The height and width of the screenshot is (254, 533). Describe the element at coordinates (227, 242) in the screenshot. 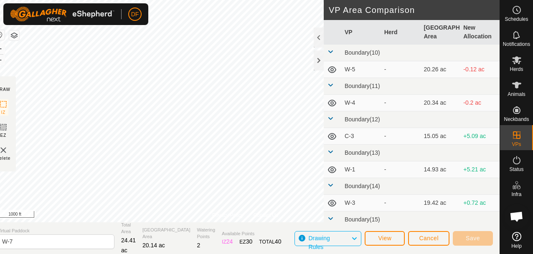

I see `div: IZ` at that location.